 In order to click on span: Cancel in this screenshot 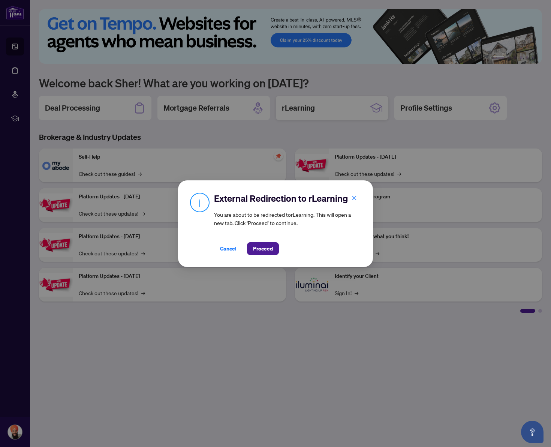, I will do `click(228, 249)`.